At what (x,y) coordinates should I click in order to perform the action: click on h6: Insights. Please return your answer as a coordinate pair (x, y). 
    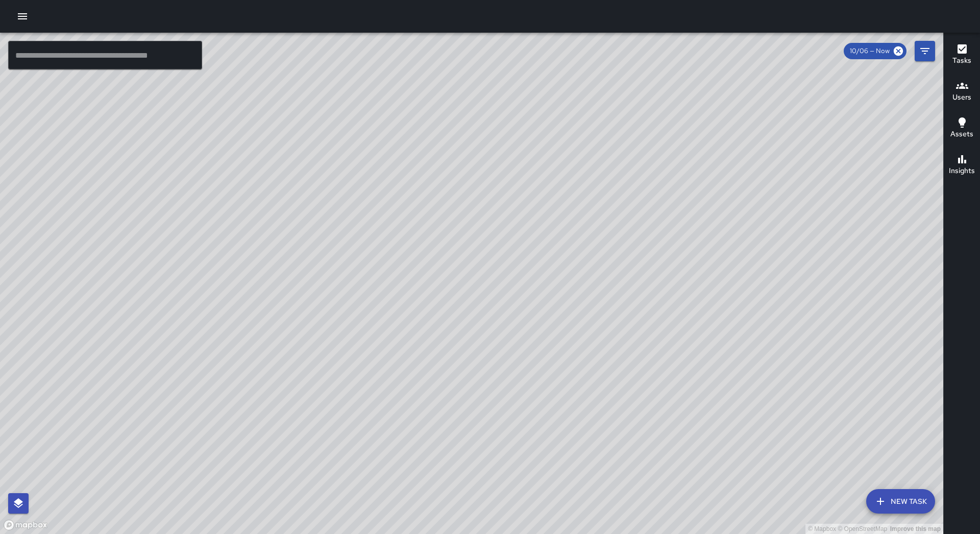
    Looking at the image, I should click on (962, 171).